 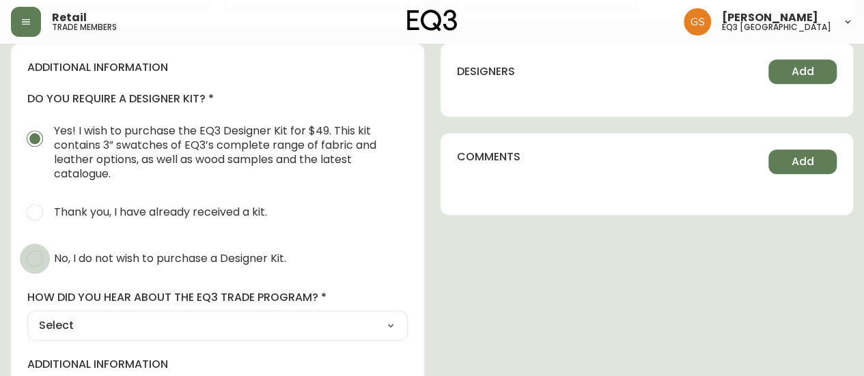 What do you see at coordinates (488, 157) in the screenshot?
I see `h4: comments` at bounding box center [488, 157].